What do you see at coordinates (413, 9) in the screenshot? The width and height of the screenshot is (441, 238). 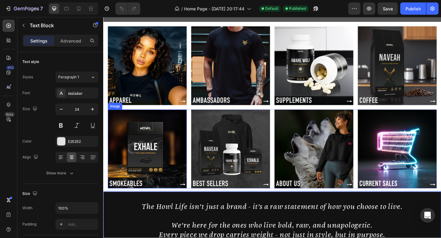 I see `button: Publish` at bounding box center [413, 9].